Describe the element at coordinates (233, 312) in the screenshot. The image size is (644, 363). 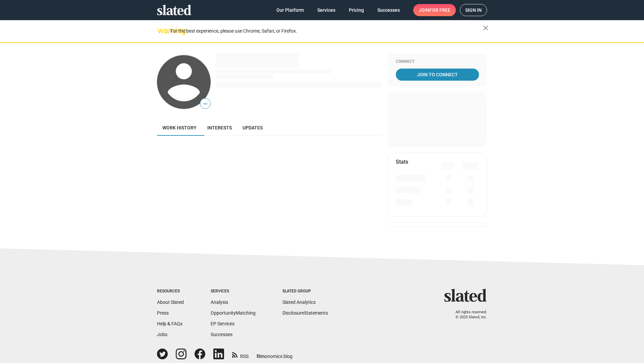
I see `a: OpportunityMatching` at that location.